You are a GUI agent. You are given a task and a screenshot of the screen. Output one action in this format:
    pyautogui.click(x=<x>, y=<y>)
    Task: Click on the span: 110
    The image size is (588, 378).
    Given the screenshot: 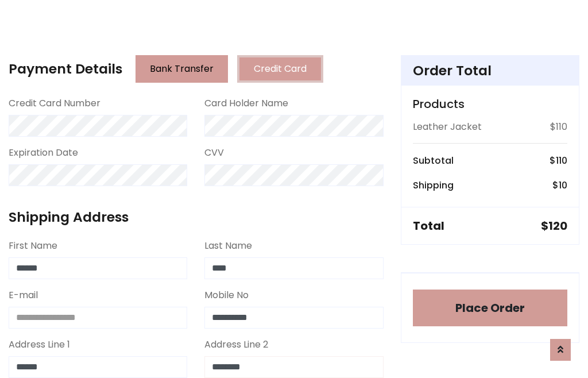 What is the action you would take?
    pyautogui.click(x=561, y=160)
    